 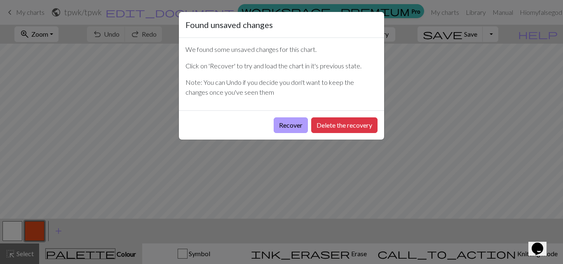 I want to click on p: Note: You can Undo if you decide you don't want to keep the changes once you've seen them, so click(x=282, y=87).